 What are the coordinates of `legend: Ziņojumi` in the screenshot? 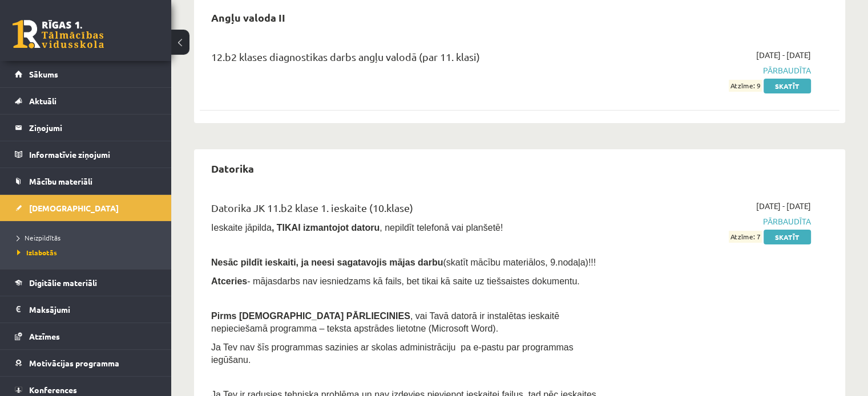 It's located at (93, 128).